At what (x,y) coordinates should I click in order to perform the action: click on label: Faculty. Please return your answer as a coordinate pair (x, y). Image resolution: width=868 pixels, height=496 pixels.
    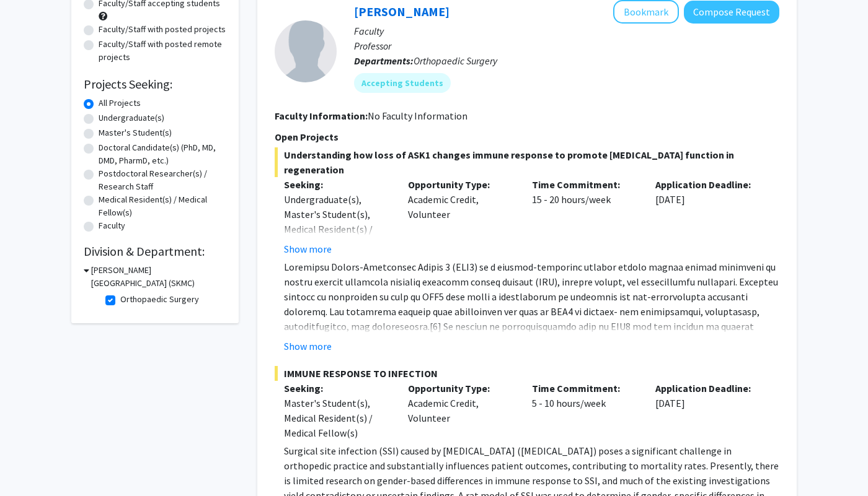
    Looking at the image, I should click on (111, 225).